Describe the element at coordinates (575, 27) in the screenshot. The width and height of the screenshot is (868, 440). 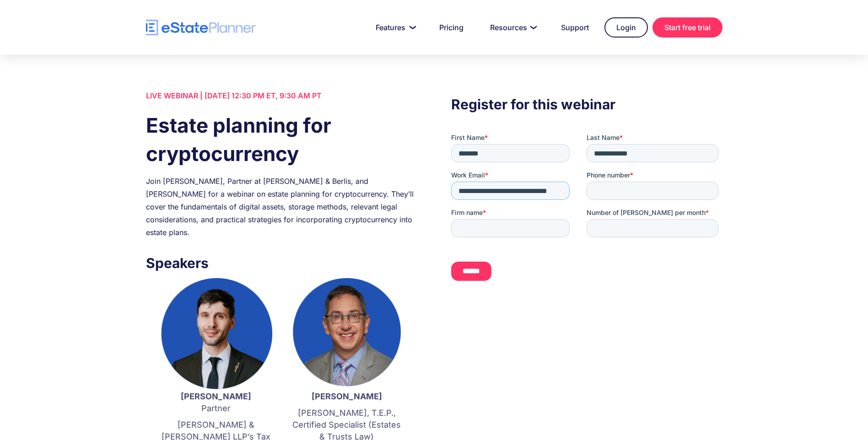
I see `a: Support` at that location.